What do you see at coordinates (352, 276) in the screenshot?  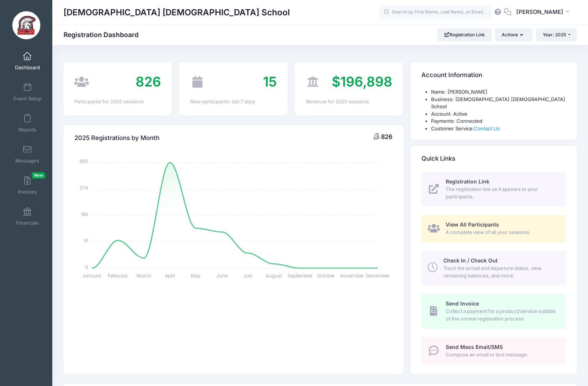 I see `tspan: November` at bounding box center [352, 276].